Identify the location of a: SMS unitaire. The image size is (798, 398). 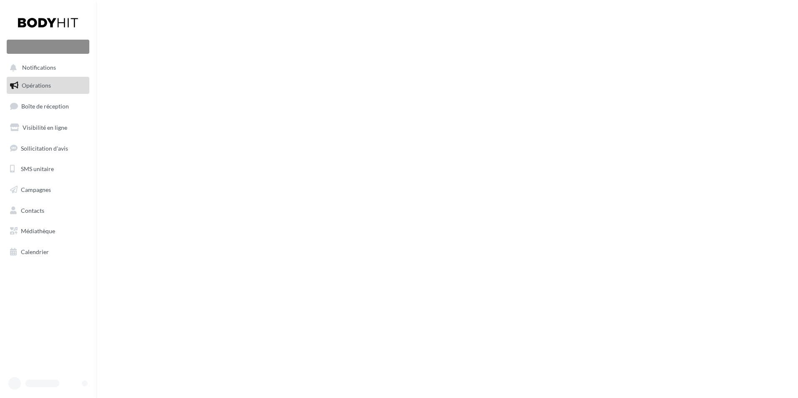
(48, 169).